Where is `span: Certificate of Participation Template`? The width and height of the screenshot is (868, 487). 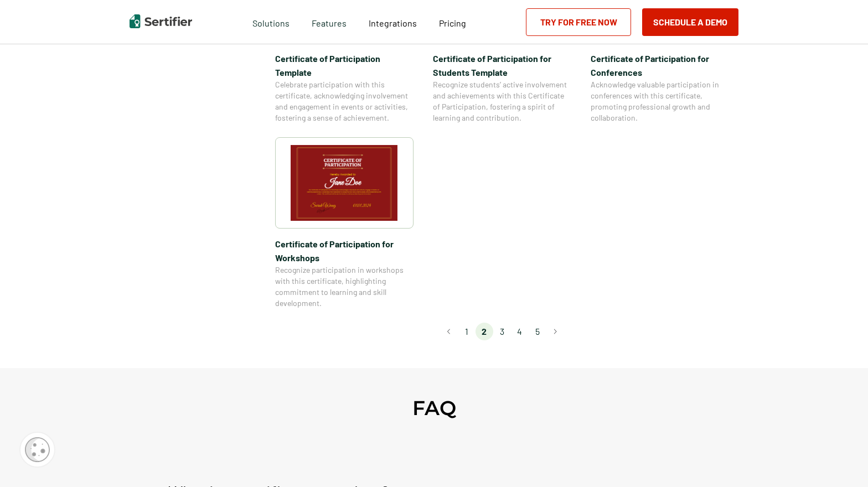
span: Certificate of Participation Template is located at coordinates (344, 65).